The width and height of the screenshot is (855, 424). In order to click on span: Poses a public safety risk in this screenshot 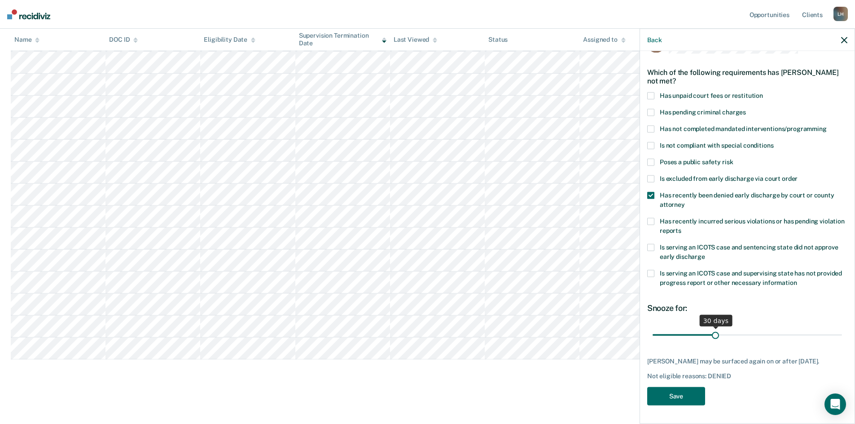, I will do `click(696, 162)`.